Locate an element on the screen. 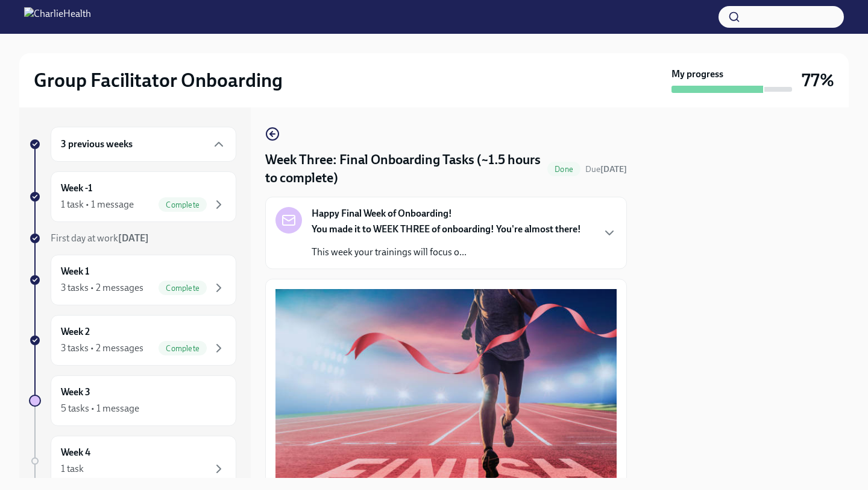  h6: Week 4 is located at coordinates (75, 452).